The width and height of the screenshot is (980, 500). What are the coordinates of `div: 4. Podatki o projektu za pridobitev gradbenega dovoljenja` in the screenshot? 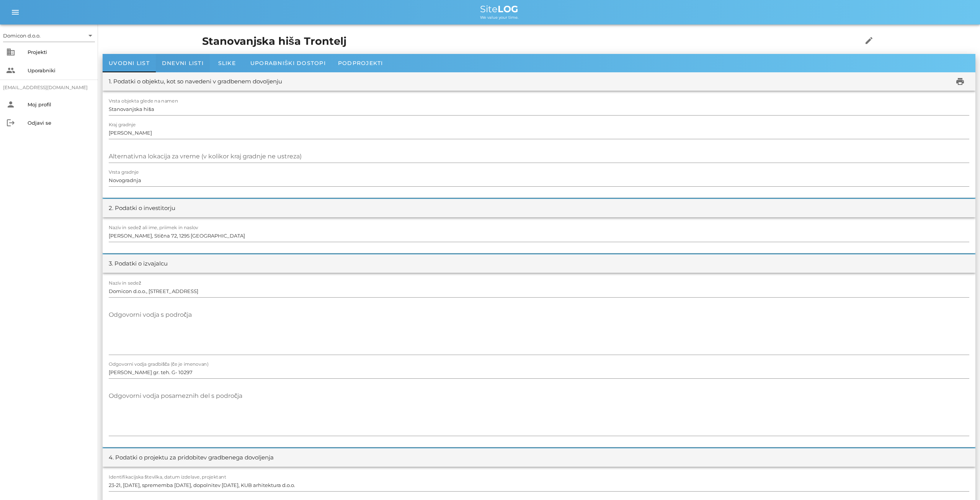 It's located at (191, 457).